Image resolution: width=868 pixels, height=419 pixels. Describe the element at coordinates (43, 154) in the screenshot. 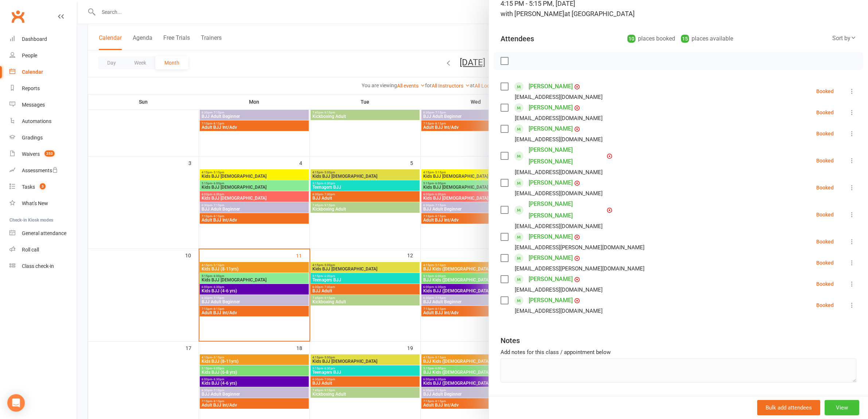

I see `a: Waivers 253` at that location.